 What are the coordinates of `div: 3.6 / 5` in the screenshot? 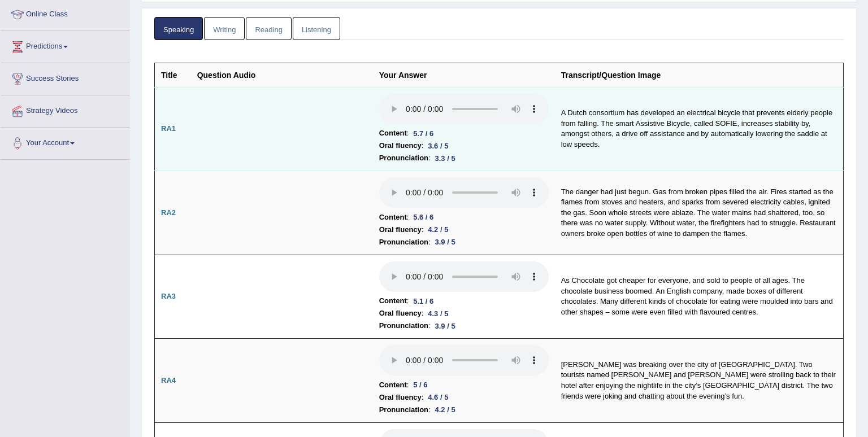 It's located at (438, 145).